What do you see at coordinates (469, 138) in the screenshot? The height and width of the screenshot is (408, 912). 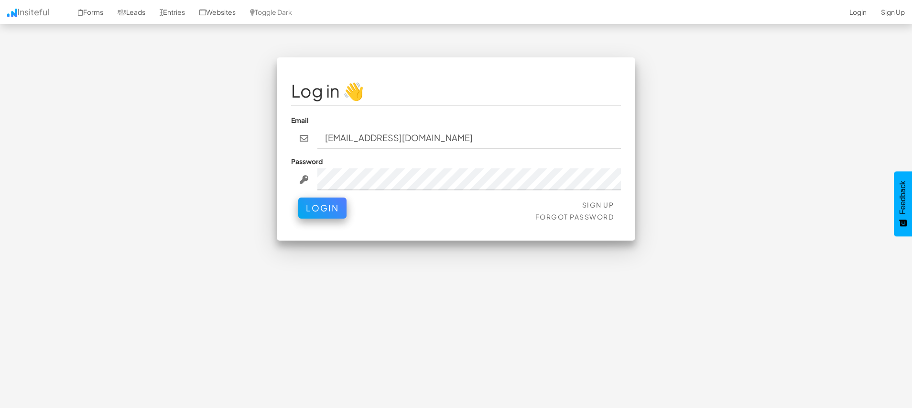 I see `input: john@doe.com` at bounding box center [469, 138].